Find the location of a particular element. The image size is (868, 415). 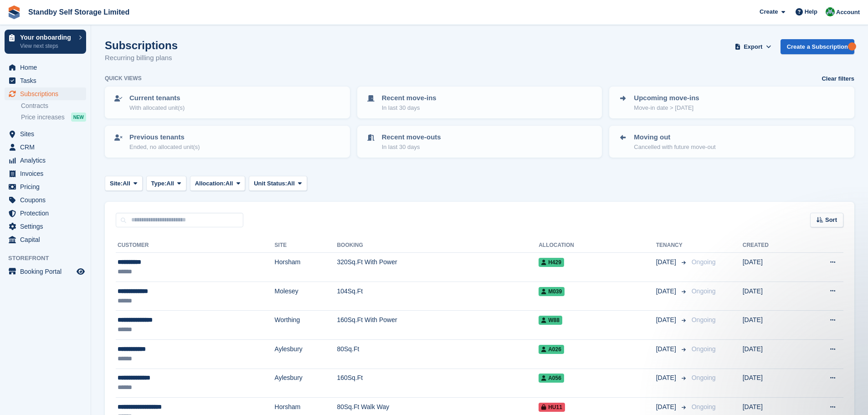

span: Storefront is located at coordinates (49, 258).